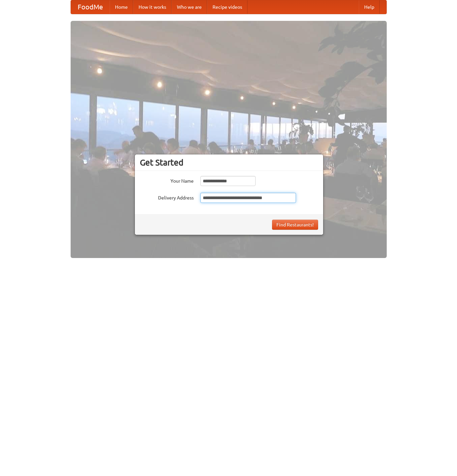 This screenshot has height=476, width=457. Describe the element at coordinates (167, 197) in the screenshot. I see `label: Delivery Address` at that location.